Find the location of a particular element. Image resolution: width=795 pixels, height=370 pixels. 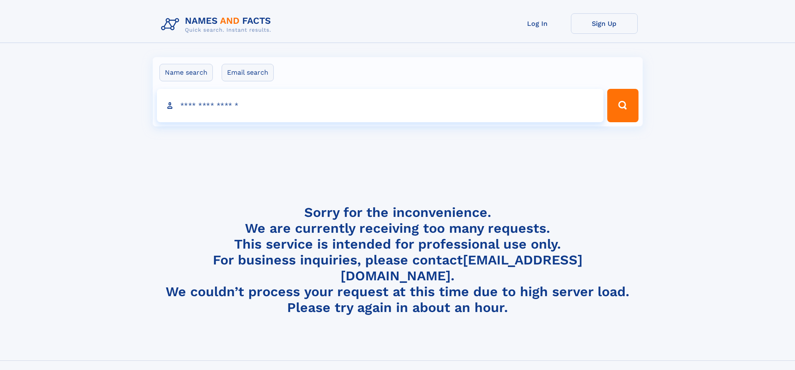

label: Name search is located at coordinates (186, 73).